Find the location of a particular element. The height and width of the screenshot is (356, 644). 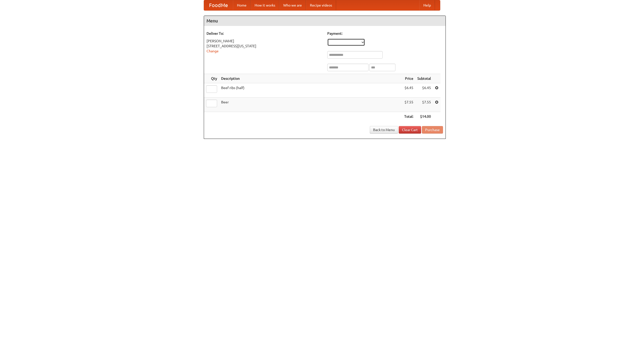

a: Back to Menu is located at coordinates (384, 130).